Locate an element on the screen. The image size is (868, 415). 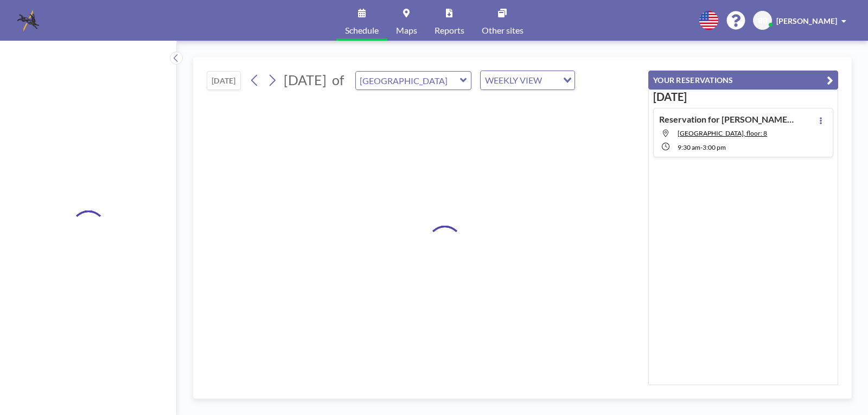
span: Other sites is located at coordinates (503, 30).